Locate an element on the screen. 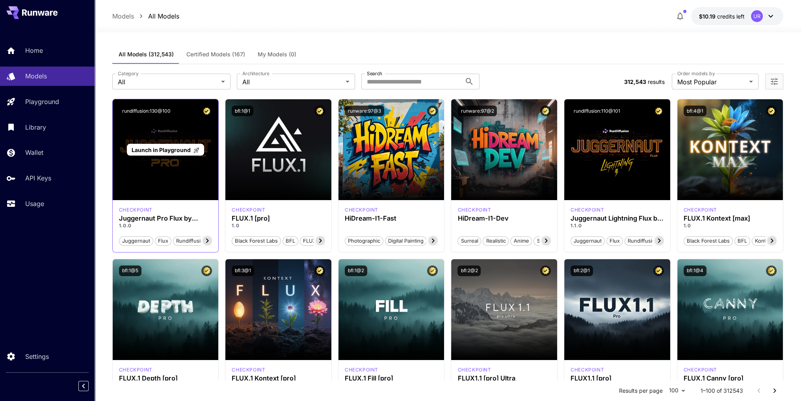 This screenshot has height=401, width=801. div: 100 is located at coordinates (677, 390).